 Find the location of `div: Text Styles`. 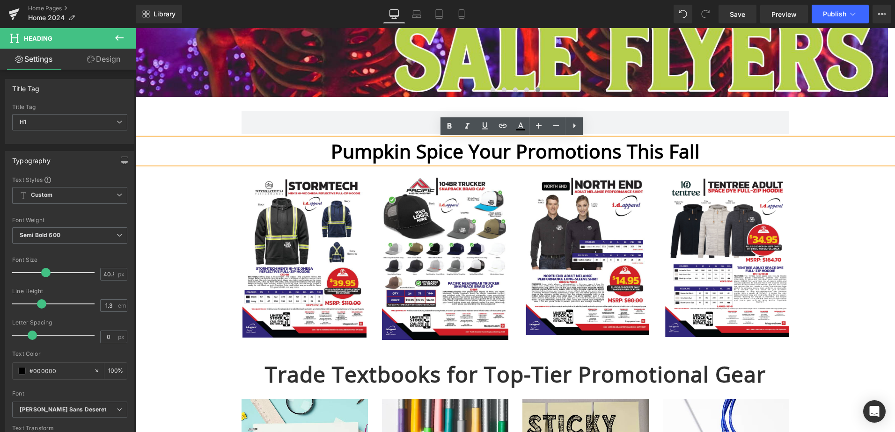

div: Text Styles is located at coordinates (70, 180).